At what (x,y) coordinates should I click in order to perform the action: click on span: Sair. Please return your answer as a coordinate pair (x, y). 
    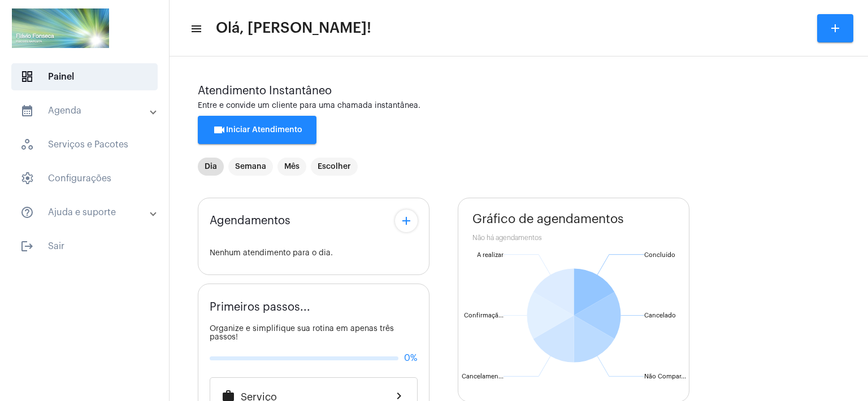
    Looking at the image, I should click on (84, 246).